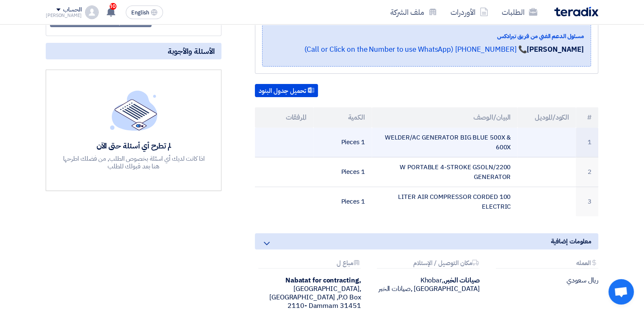  I want to click on button: تحميل جدول البنود, so click(286, 91).